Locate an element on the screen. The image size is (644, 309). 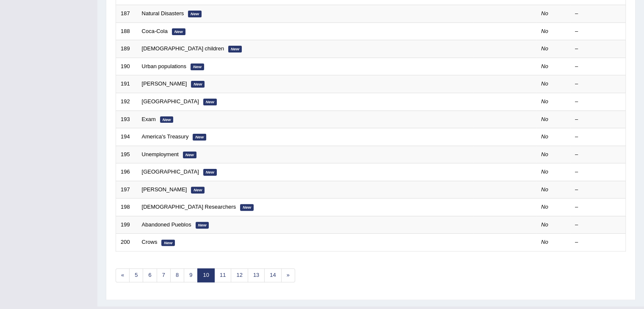
a: Unemployment is located at coordinates (160, 154).